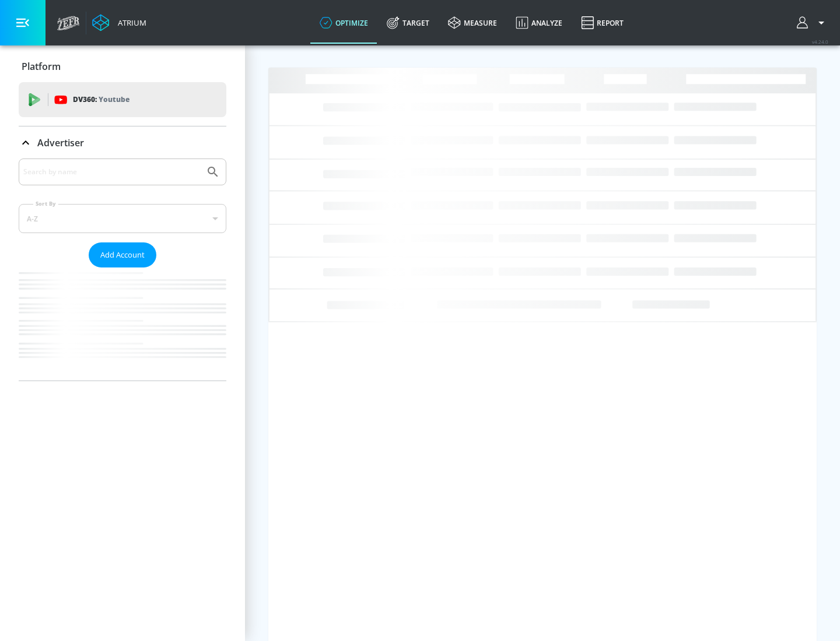  What do you see at coordinates (122, 100) in the screenshot?
I see `div: DV360: Youtube` at bounding box center [122, 100].